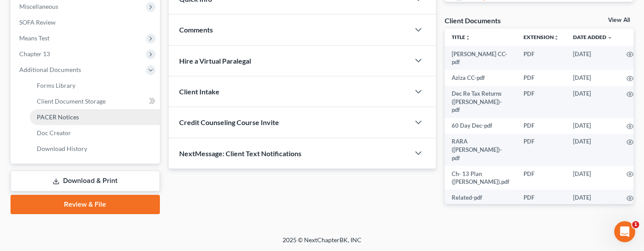 Image resolution: width=644 pixels, height=251 pixels. I want to click on a: Extensionunfold_more, so click(541, 37).